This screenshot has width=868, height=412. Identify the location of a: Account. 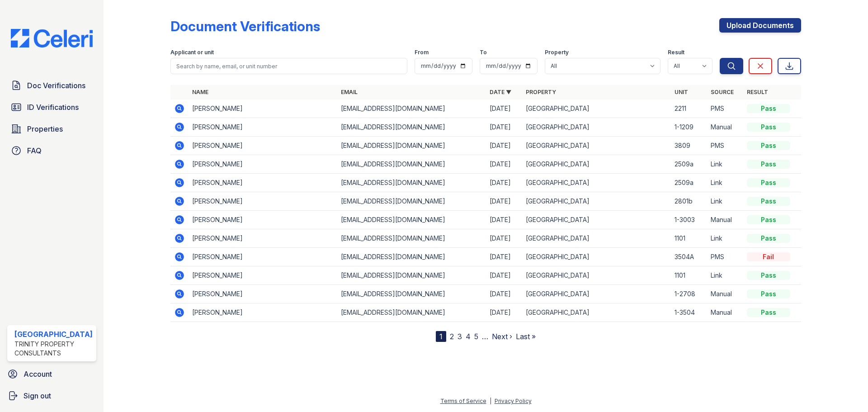
(52, 374).